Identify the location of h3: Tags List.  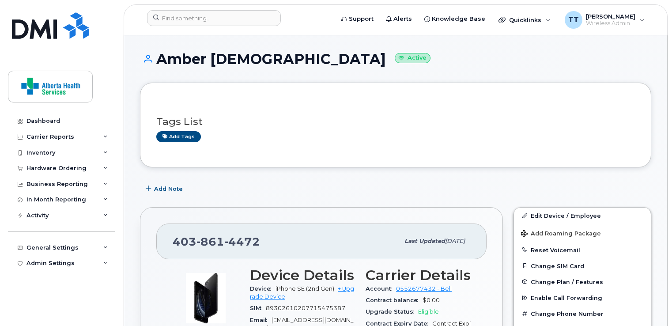
(396, 121).